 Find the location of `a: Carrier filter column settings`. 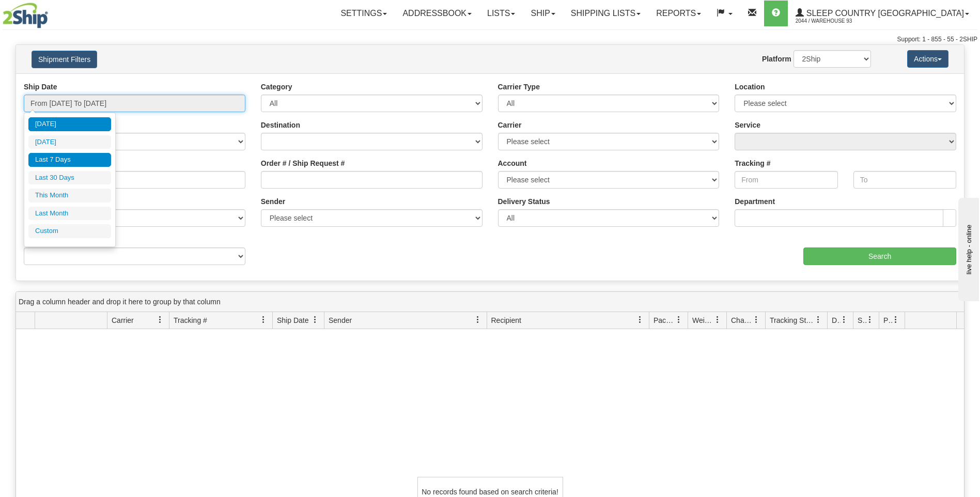

a: Carrier filter column settings is located at coordinates (160, 320).